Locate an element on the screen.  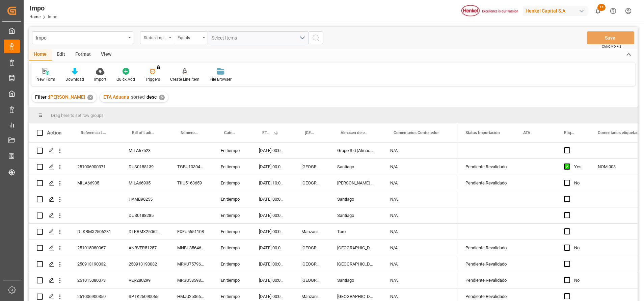
button: search button is located at coordinates (316, 38).